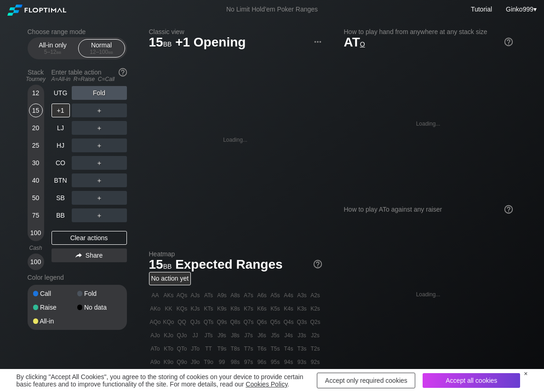 The image size is (544, 392). Describe the element at coordinates (302, 322) in the screenshot. I see `div: Q3s` at that location.